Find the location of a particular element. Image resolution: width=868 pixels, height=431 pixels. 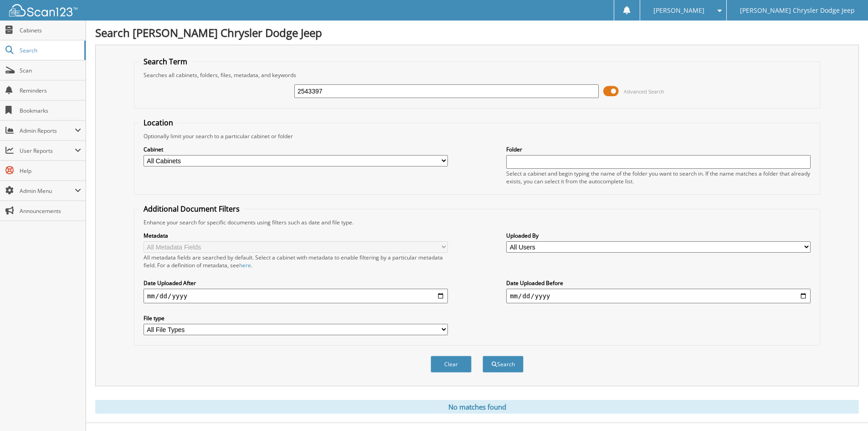

legend: Additional Document Filters is located at coordinates (191, 209).